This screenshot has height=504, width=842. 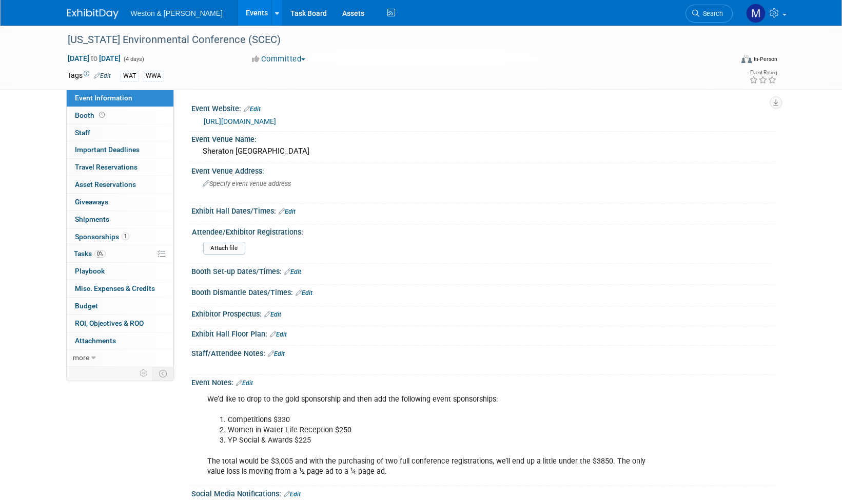 What do you see at coordinates (483, 353) in the screenshot?
I see `div: Staff/Attendee Notes:` at bounding box center [483, 353].